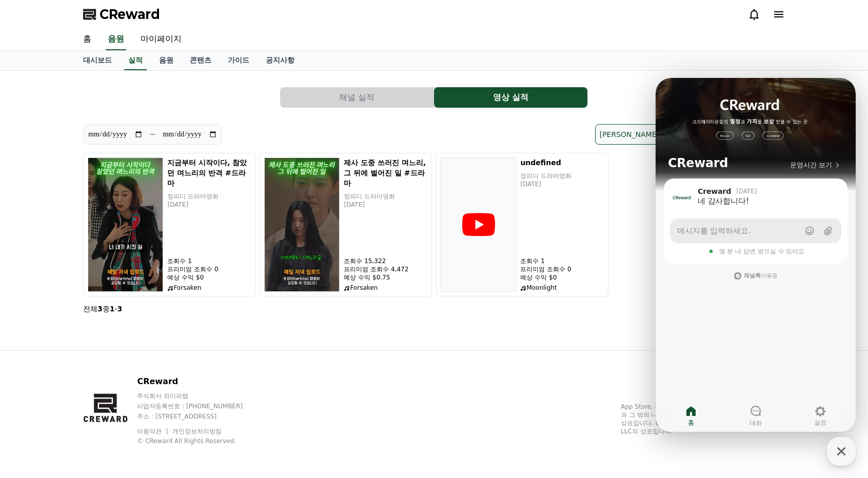  I want to click on p: 전체 중 -, so click(102, 309).